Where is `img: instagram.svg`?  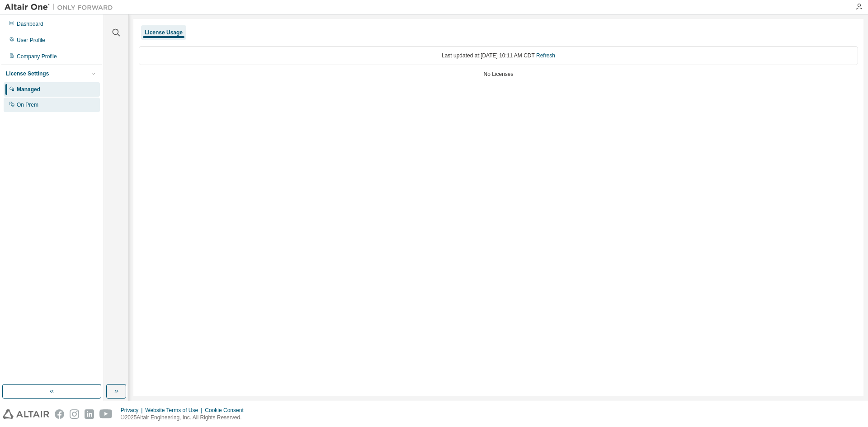 img: instagram.svg is located at coordinates (74, 414).